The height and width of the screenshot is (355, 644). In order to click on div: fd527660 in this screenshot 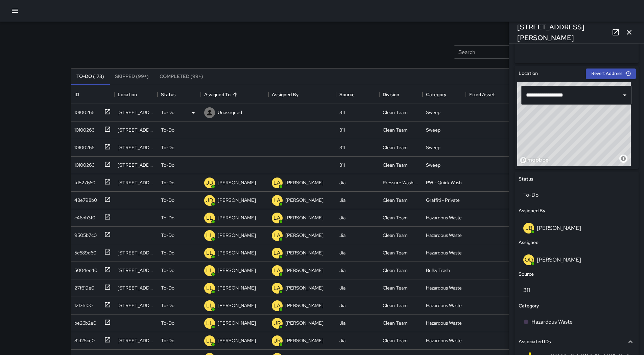, I will do `click(84, 182)`.